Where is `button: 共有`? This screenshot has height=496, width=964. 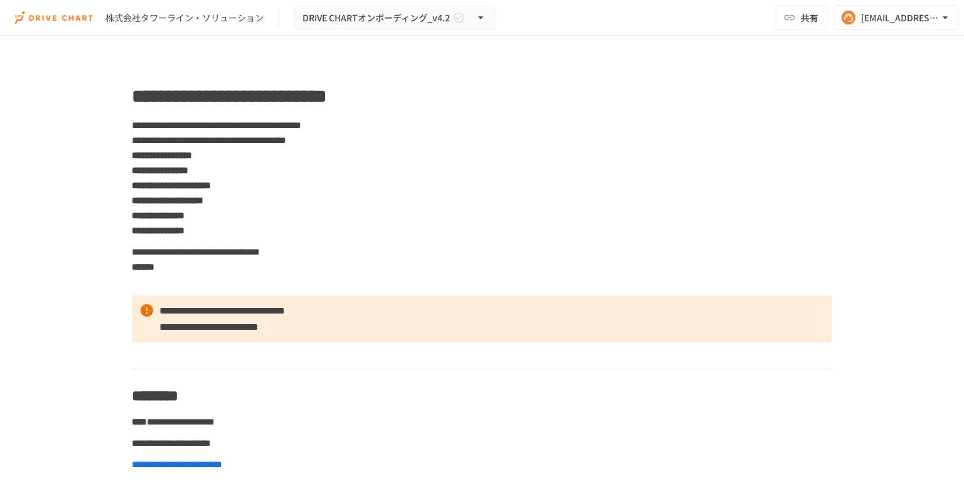 button: 共有 is located at coordinates (802, 18).